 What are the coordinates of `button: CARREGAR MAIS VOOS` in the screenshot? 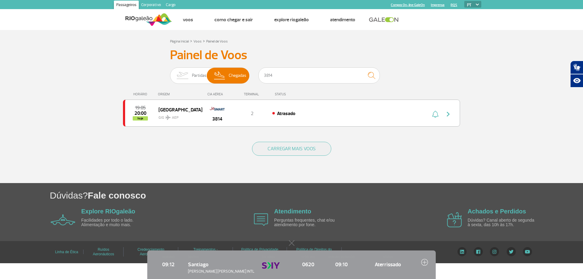 It's located at (291, 149).